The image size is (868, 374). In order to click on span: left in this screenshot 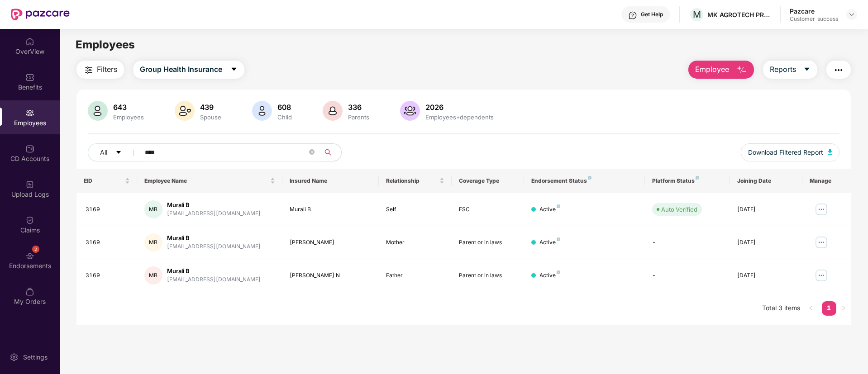, I will do `click(811, 308)`.